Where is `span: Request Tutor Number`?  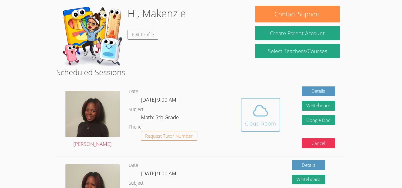
span: Request Tutor Number is located at coordinates (169, 136).